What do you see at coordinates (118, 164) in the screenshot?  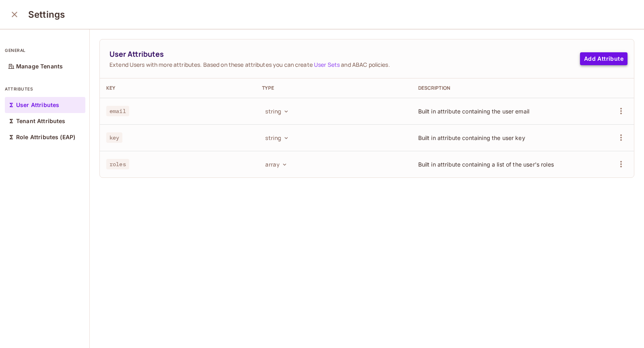 I see `span: roles` at bounding box center [118, 164].